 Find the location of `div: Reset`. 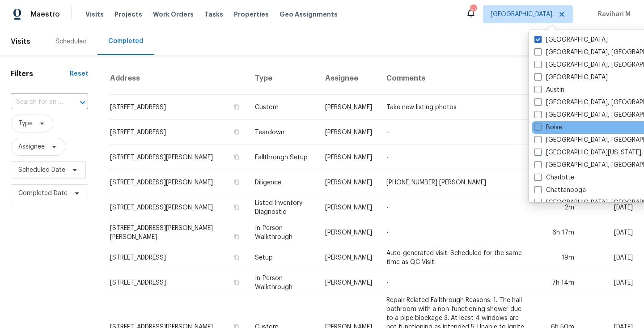

div: Reset is located at coordinates (79, 74).